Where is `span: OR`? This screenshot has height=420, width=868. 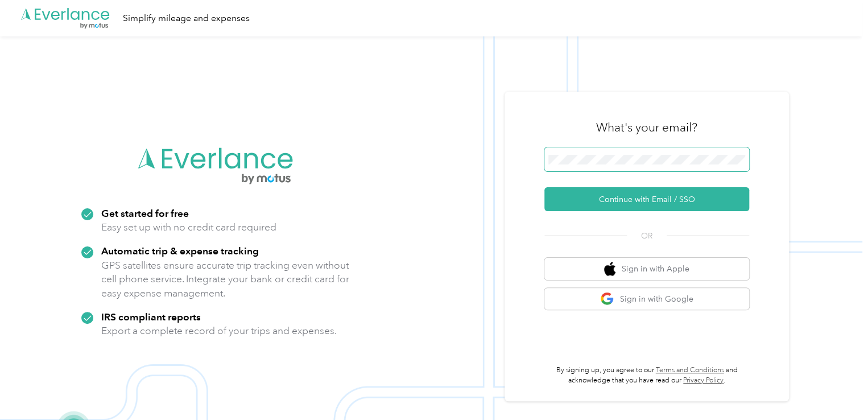 span: OR is located at coordinates (647, 236).